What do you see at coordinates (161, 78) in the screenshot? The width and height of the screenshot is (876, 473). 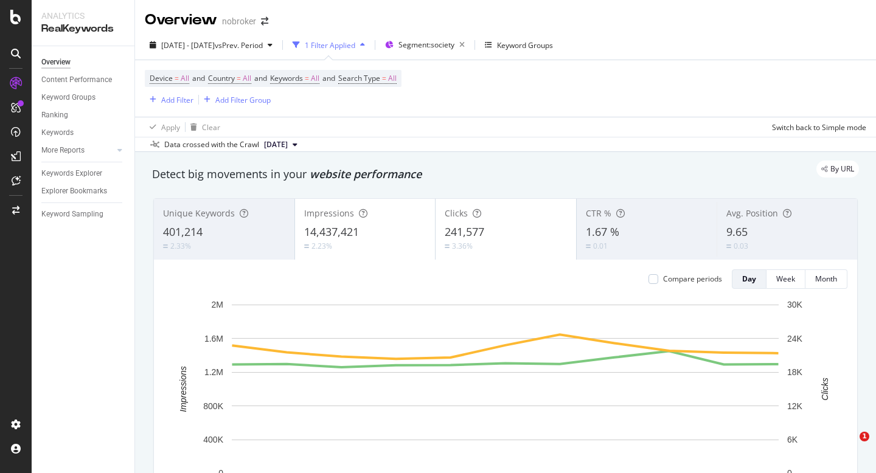 I see `span: Device` at bounding box center [161, 78].